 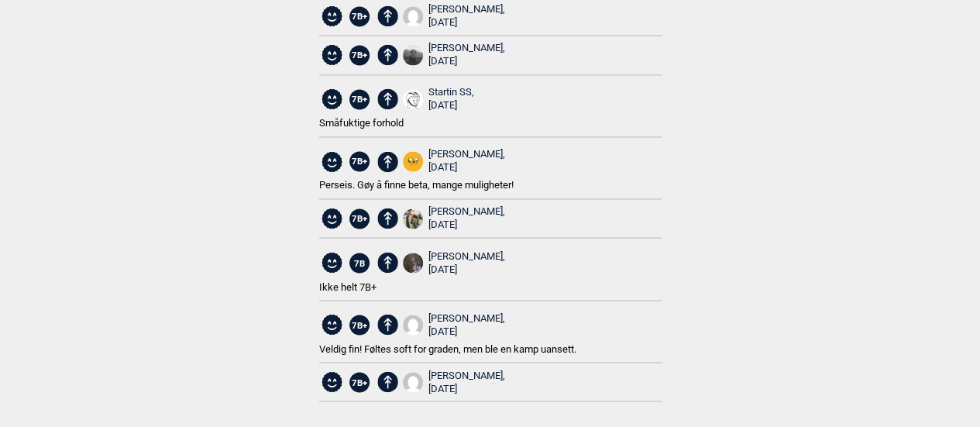 I want to click on img: L1050696, so click(x=413, y=263).